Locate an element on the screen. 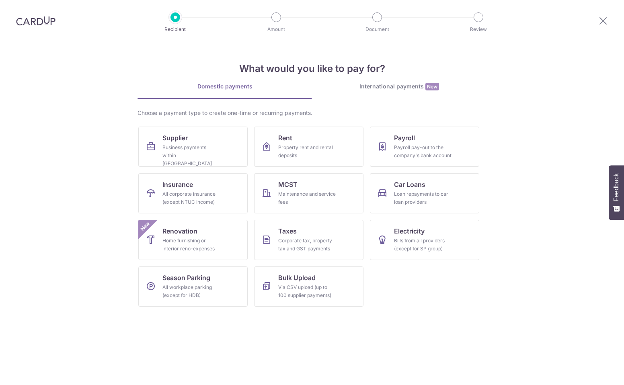 This screenshot has width=624, height=385. span: Season Parking is located at coordinates (186, 278).